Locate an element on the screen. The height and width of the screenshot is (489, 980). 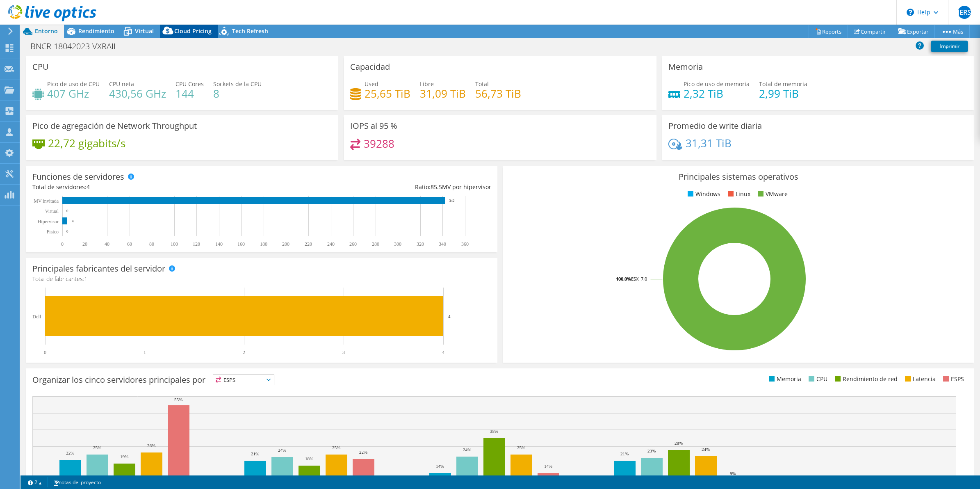
span: JERS is located at coordinates (964, 12).